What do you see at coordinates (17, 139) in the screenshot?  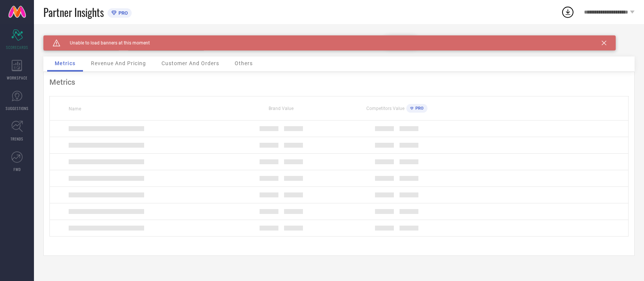 I see `span: TRENDS` at bounding box center [17, 139].